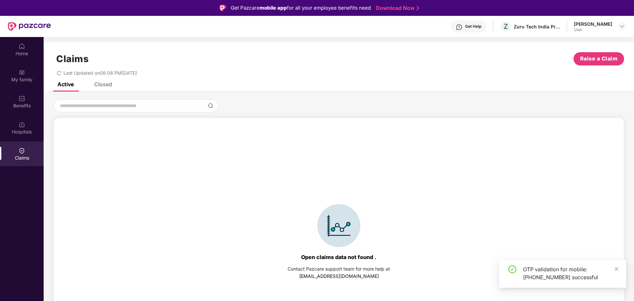 This screenshot has width=634, height=301. What do you see at coordinates (459, 27) in the screenshot?
I see `img: svg+xml;base64,PHN2ZyBpZD0iSGVscC0zMngzMiIgeG1sbnM9Imh0dHA6Ly93d3cudzMub3JnLzIwMDAvc3ZnIiB3aWR0aD...` at bounding box center [459, 27].